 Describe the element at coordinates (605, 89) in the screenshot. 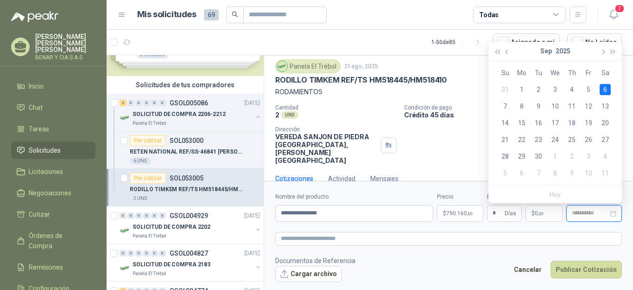

I see `td: 2025-09-06` at that location.